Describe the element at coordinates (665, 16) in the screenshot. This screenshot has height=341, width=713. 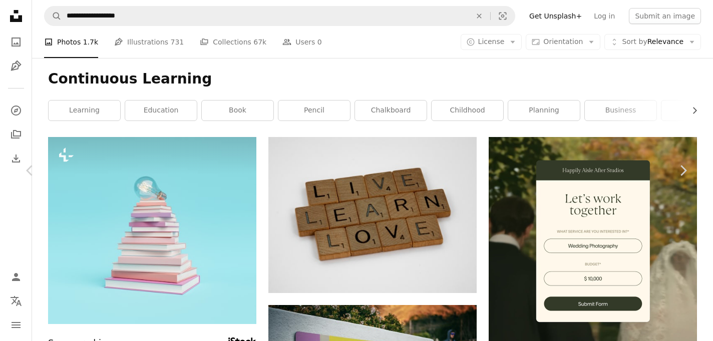
I see `button: Submit an image` at that location.